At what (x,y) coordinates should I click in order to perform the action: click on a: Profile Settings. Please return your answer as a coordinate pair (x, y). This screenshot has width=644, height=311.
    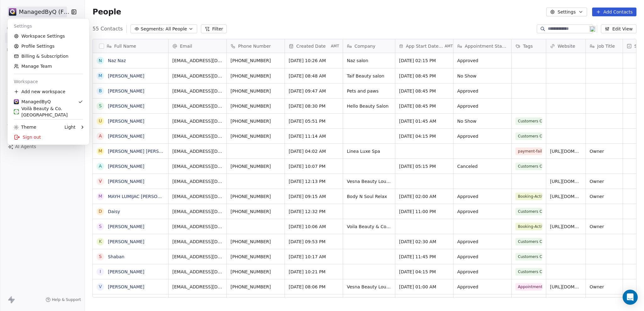
    Looking at the image, I should click on (49, 46).